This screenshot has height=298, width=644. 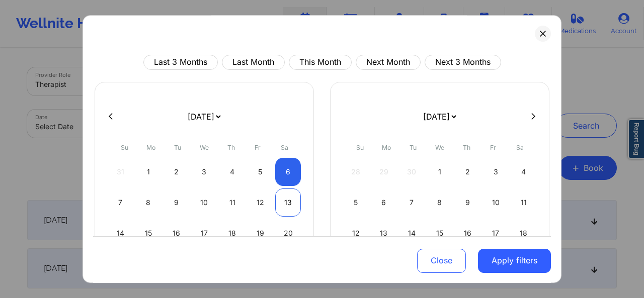 I want to click on div: Thu Sep 18 2025, so click(x=232, y=233).